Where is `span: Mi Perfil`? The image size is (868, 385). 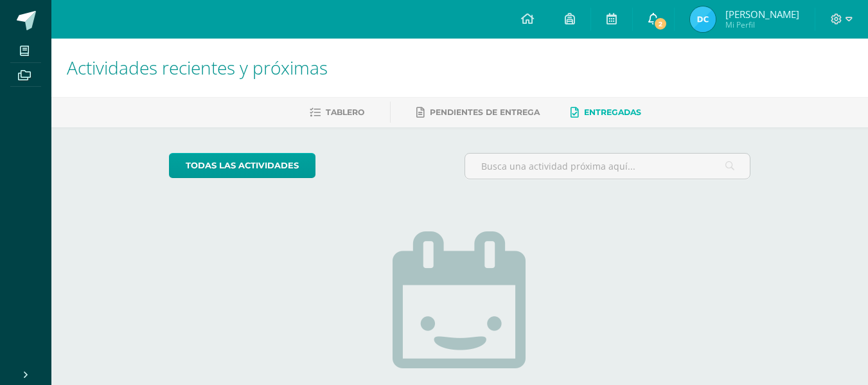 span: Mi Perfil is located at coordinates (762, 24).